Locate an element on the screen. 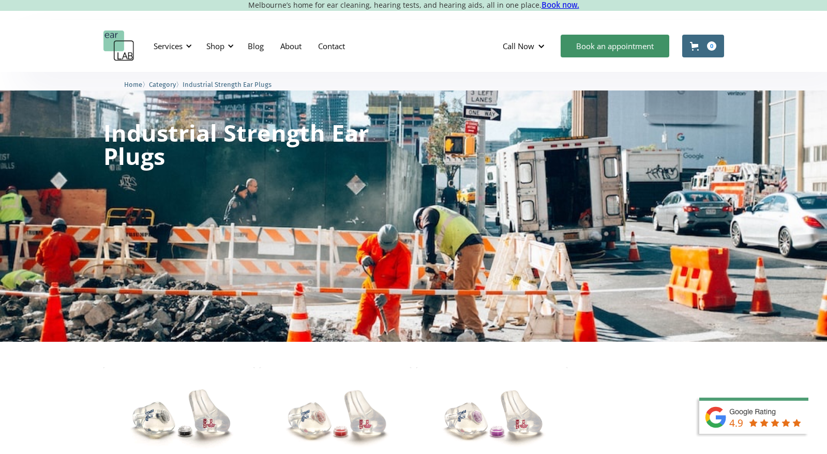  a: About is located at coordinates (291, 46).